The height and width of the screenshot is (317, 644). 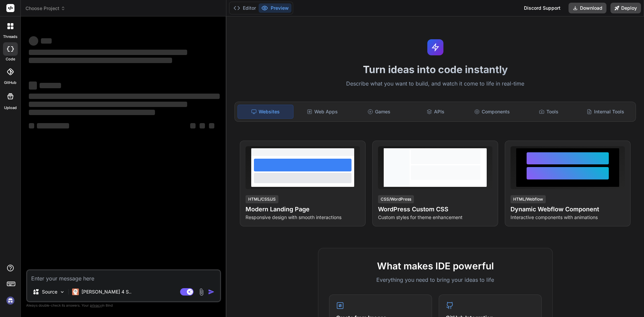 I want to click on div: Websites, so click(x=265, y=112).